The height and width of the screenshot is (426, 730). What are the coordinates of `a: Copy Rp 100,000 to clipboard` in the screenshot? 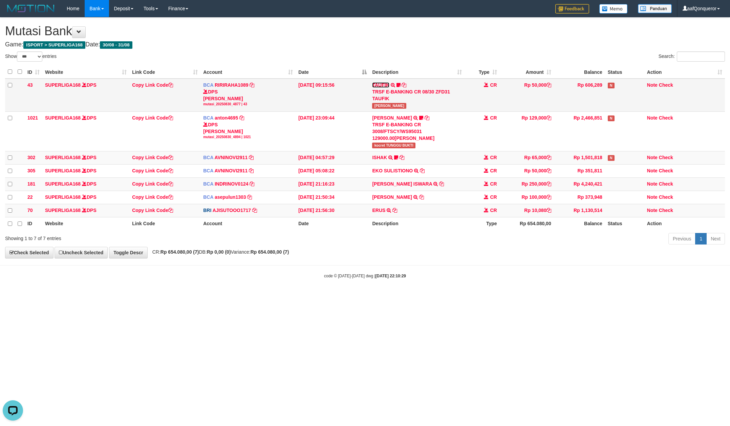 It's located at (549, 197).